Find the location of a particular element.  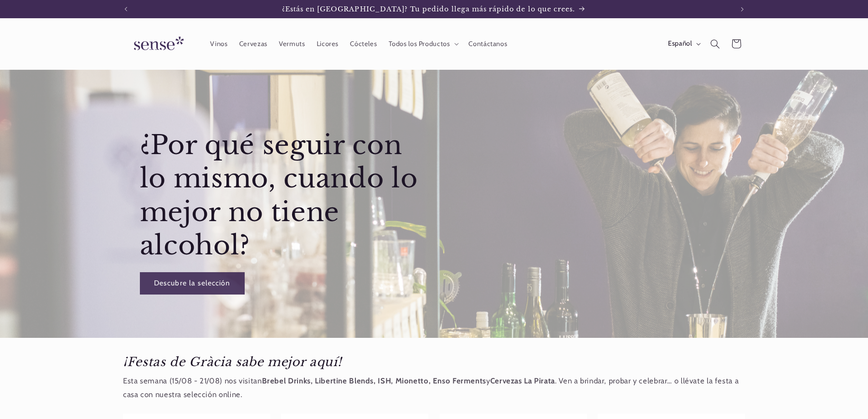

span: Vermuts is located at coordinates (292, 44).